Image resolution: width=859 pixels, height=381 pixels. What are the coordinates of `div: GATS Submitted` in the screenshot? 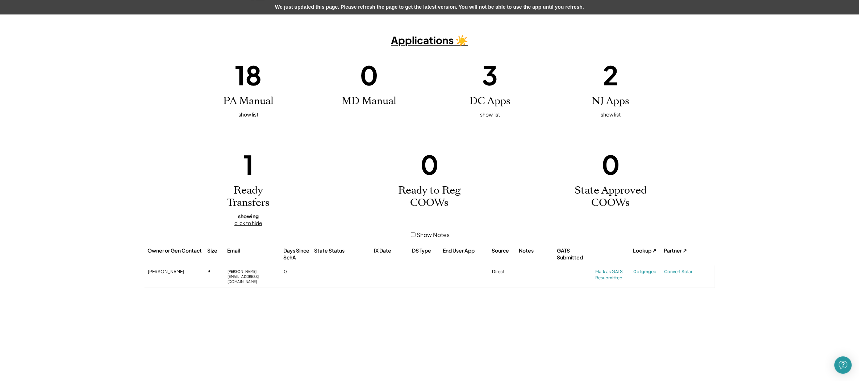 It's located at (575, 254).